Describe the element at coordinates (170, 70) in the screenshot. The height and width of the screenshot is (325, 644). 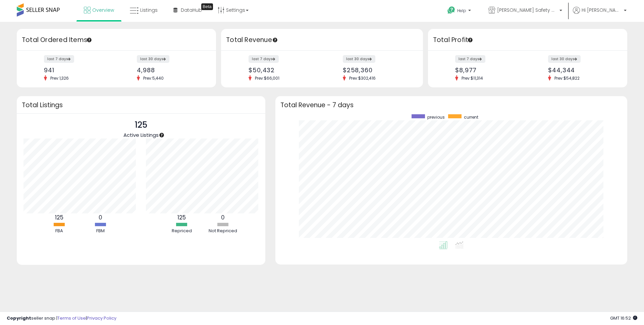
I see `div: 4,988` at that location.